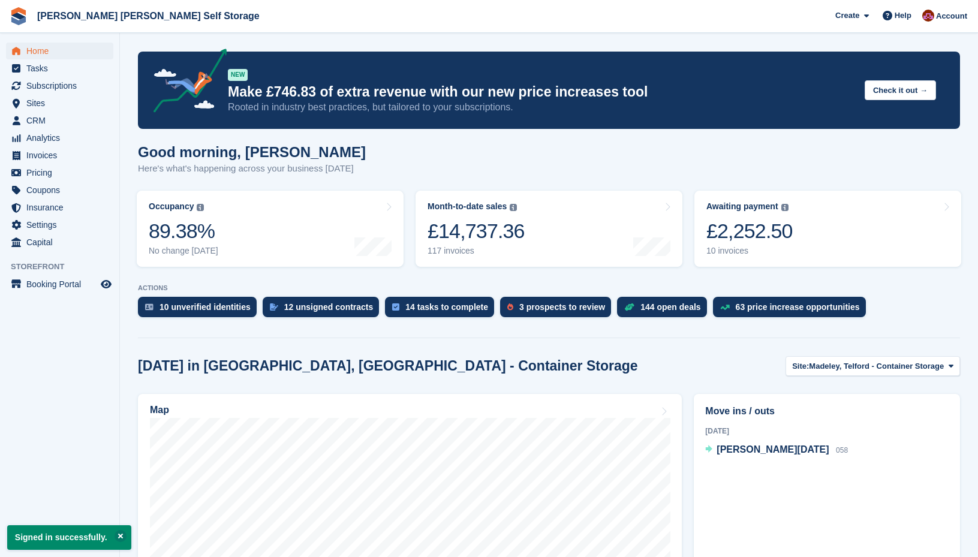 This screenshot has width=978, height=557. I want to click on div: 12 unsigned contracts, so click(329, 307).